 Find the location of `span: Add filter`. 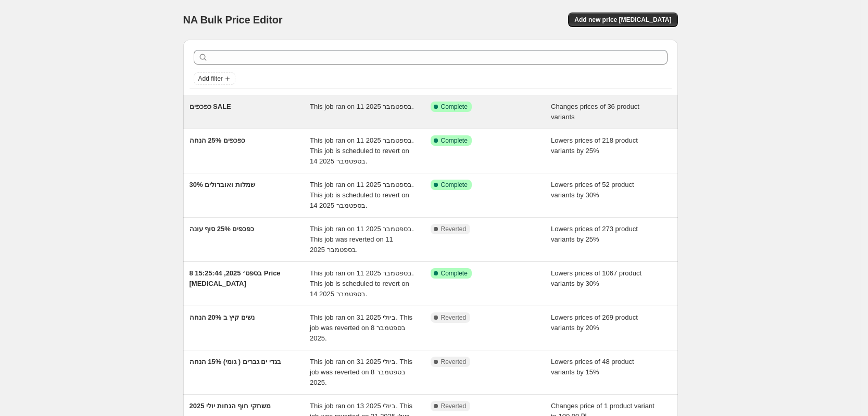

span: Add filter is located at coordinates (211, 79).